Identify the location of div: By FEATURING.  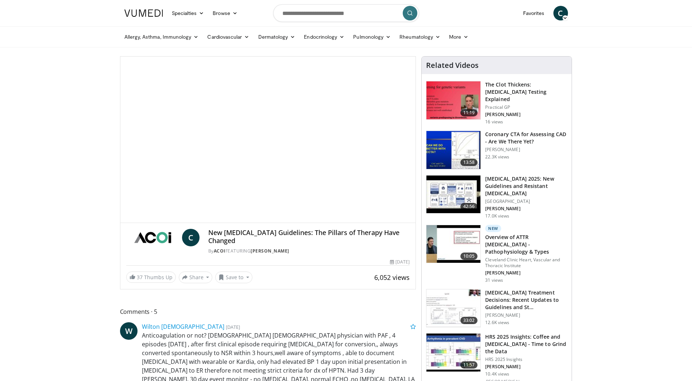
(309, 251).